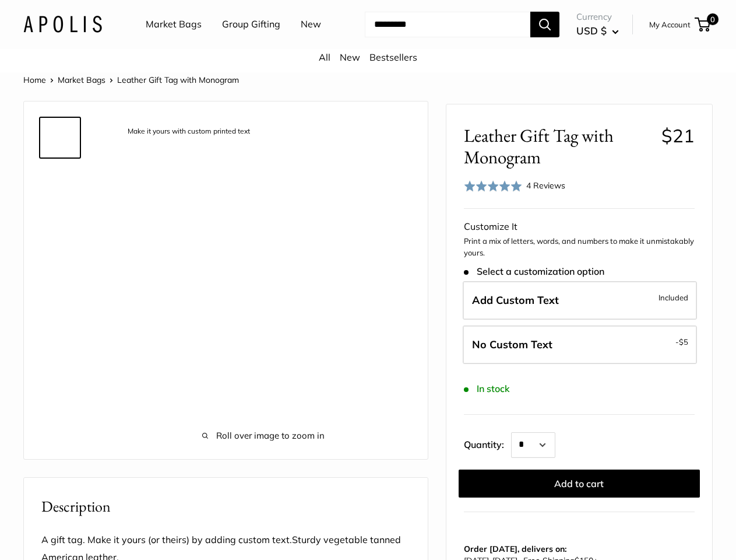 Image resolution: width=736 pixels, height=560 pixels. I want to click on label: Add Custom Text, so click(580, 300).